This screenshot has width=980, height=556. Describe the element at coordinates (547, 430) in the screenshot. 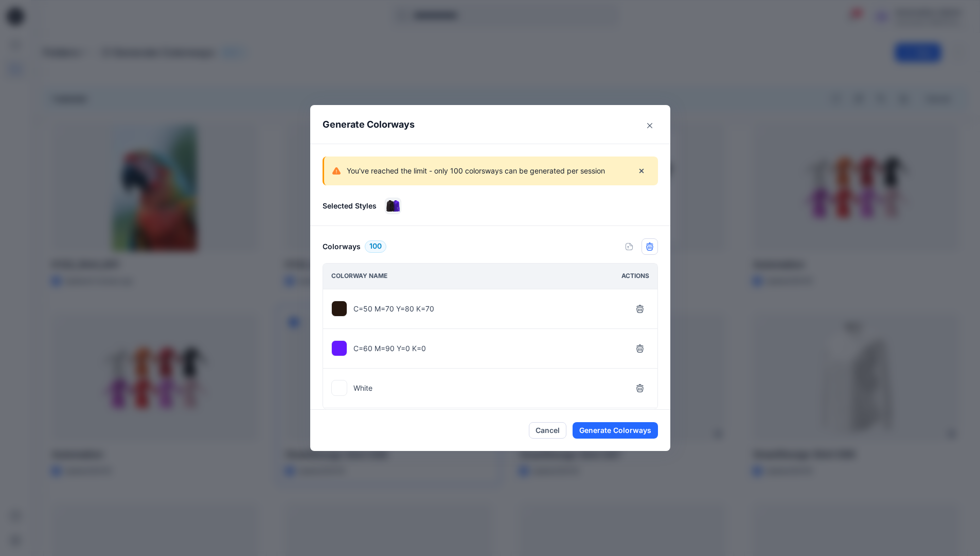

I see `button: Cancel` at that location.